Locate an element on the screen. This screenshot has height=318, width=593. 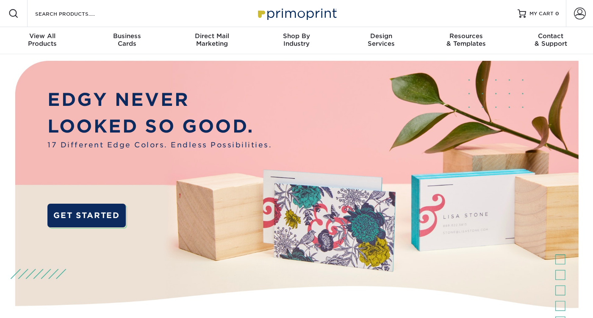
span: 17 Different Edge Colors. Endless Possibilities. is located at coordinates (160, 145).